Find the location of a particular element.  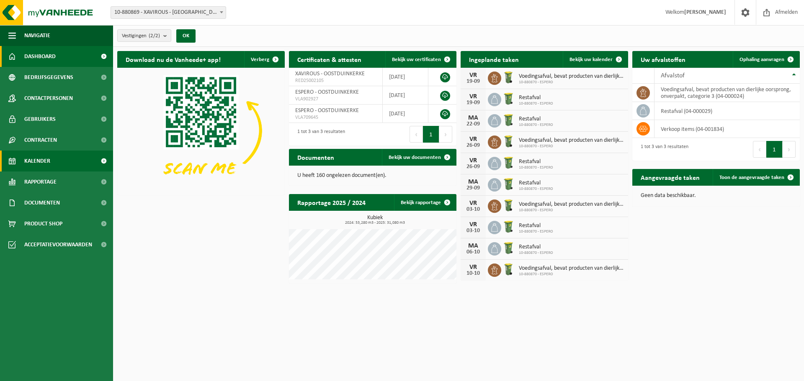

td: voedingsafval, bevat producten van dierlijke oorsprong, onverpakt, categorie 3 (04-000024) is located at coordinates (727, 93).